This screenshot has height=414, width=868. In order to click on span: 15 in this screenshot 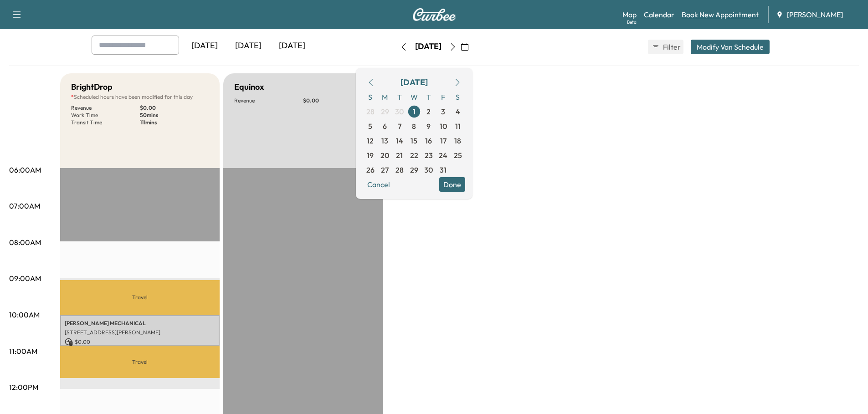, I will do `click(414, 141)`.